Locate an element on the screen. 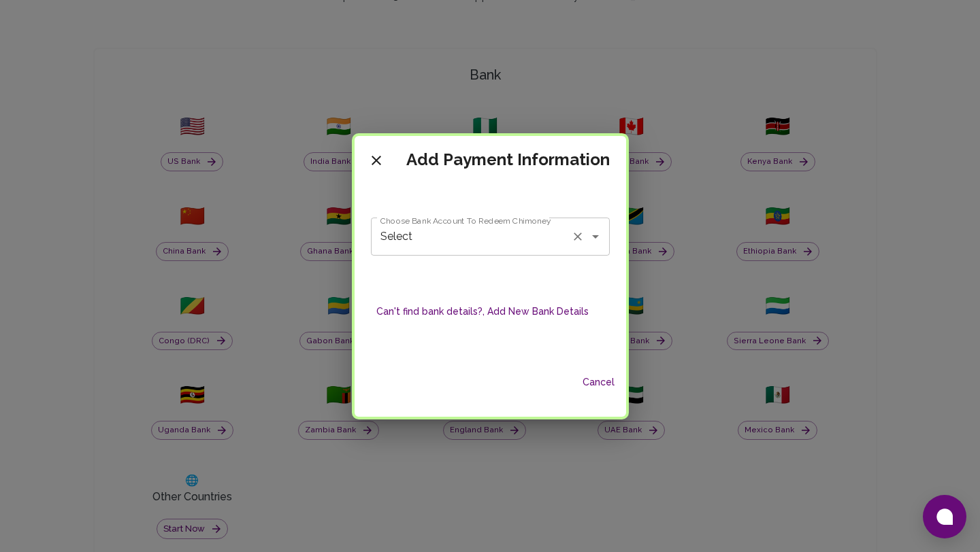  button: Open is located at coordinates (596, 237).